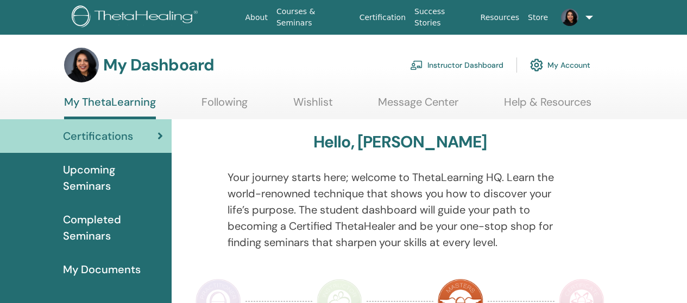 The image size is (687, 303). I want to click on a: Resources, so click(500, 17).